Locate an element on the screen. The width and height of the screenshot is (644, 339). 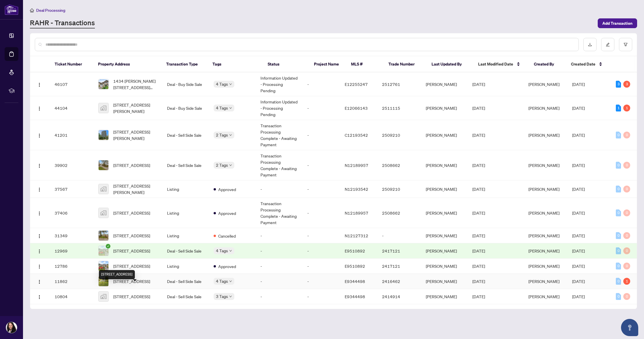
span: E12066143 is located at coordinates (356, 108).